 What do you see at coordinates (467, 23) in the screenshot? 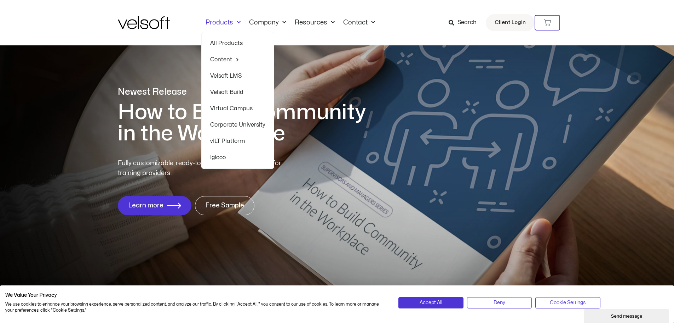
I see `span: Search` at bounding box center [467, 23].